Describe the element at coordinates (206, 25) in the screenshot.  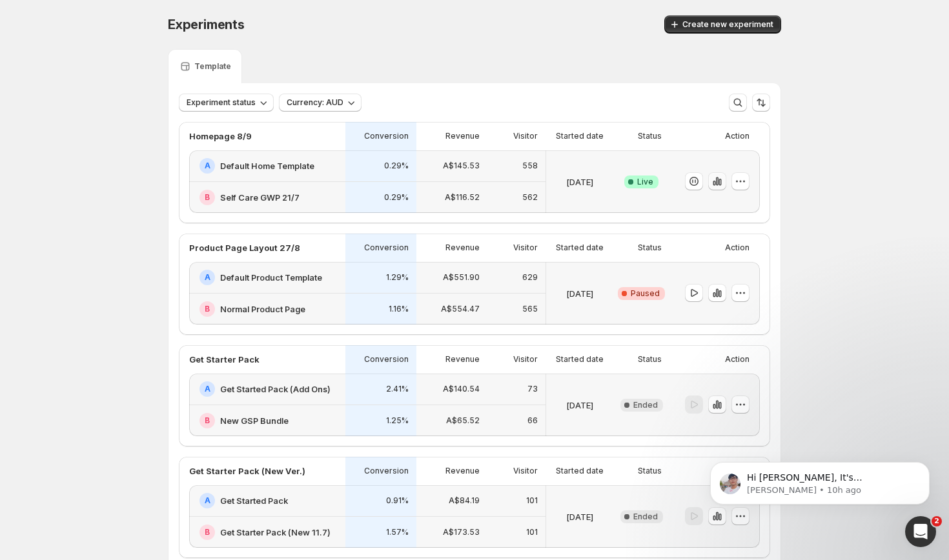
I see `span: Experiments` at that location.